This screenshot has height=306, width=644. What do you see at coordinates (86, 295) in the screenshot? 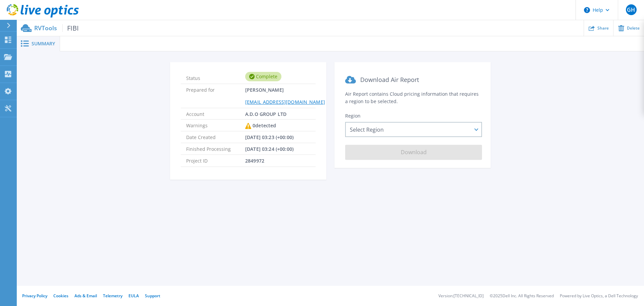
I see `a: Ads & Email` at bounding box center [86, 295].